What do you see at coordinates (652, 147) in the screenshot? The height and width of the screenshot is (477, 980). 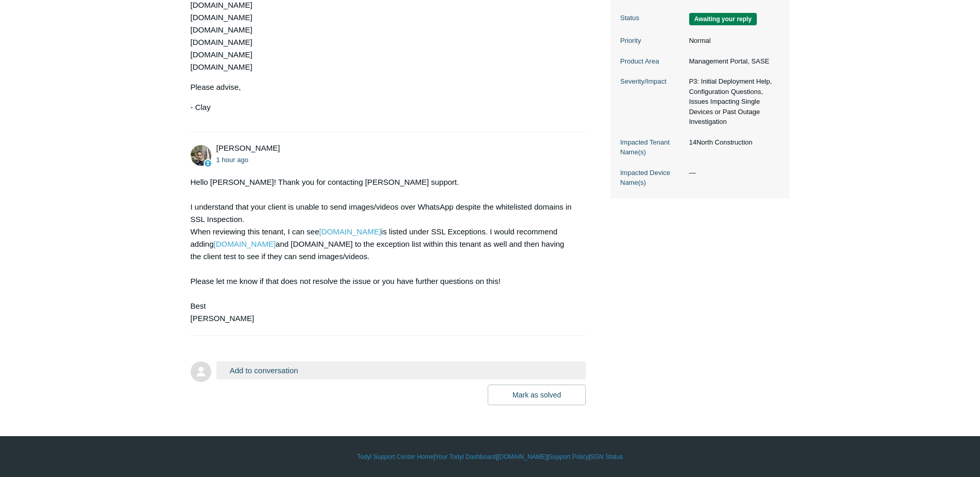 I see `dt: Impacted Tenant Name(s)` at bounding box center [652, 147].